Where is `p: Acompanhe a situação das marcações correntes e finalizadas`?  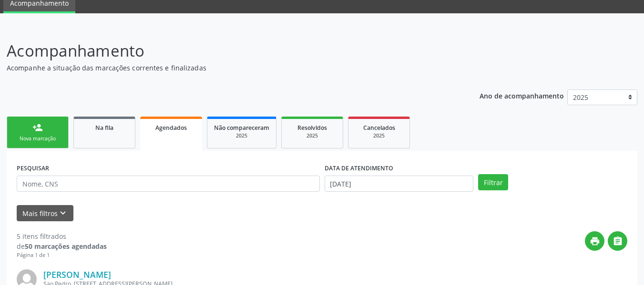 p: Acompanhe a situação das marcações correntes e finalizadas is located at coordinates (228, 68).